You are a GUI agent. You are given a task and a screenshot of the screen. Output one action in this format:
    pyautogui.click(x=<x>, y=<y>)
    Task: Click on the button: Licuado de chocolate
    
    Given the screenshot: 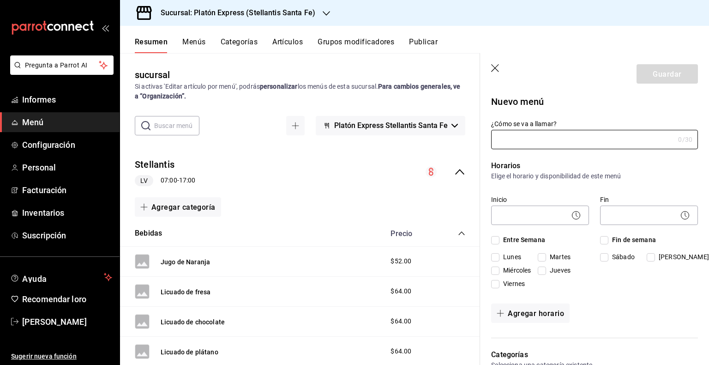 What is the action you would take?
    pyautogui.click(x=192, y=321)
    